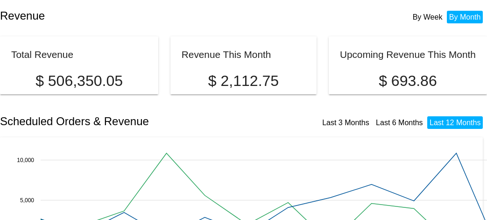  What do you see at coordinates (465, 17) in the screenshot?
I see `li: By Month` at bounding box center [465, 17].